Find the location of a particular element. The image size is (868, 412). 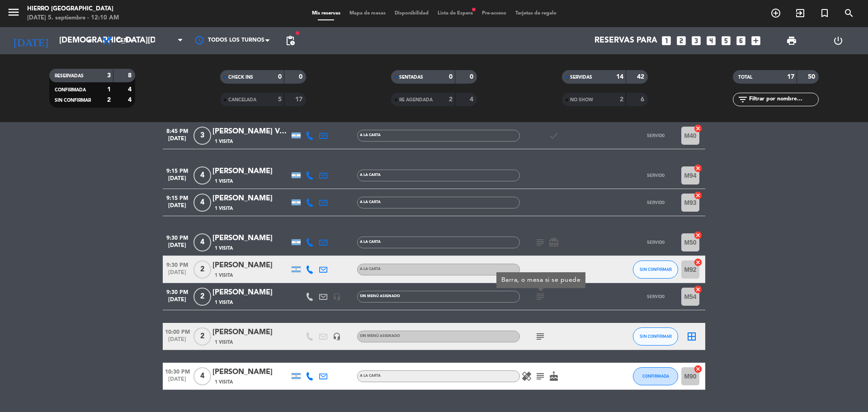

i: cake is located at coordinates (554, 376).